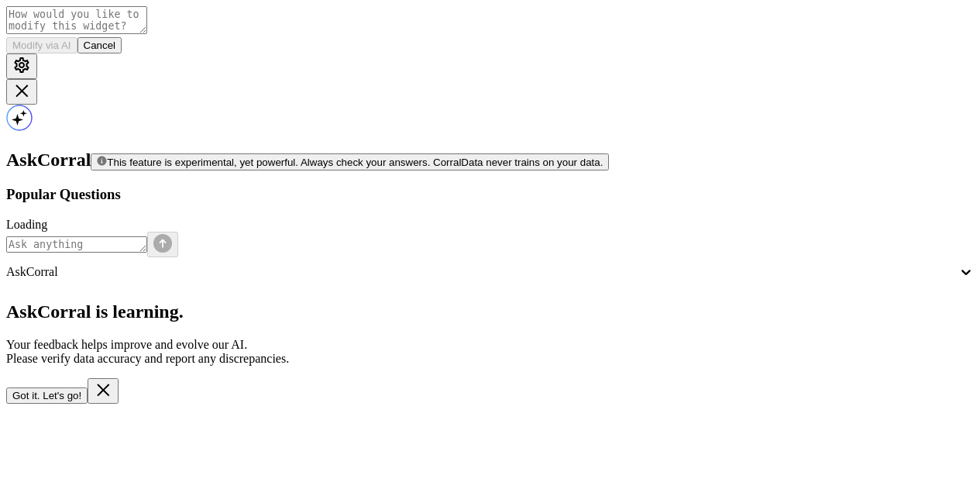 The width and height of the screenshot is (980, 489). I want to click on p: Your feedback helps improve and evolve our AI. Please verify data accuracy and report any discrep..., so click(490, 352).